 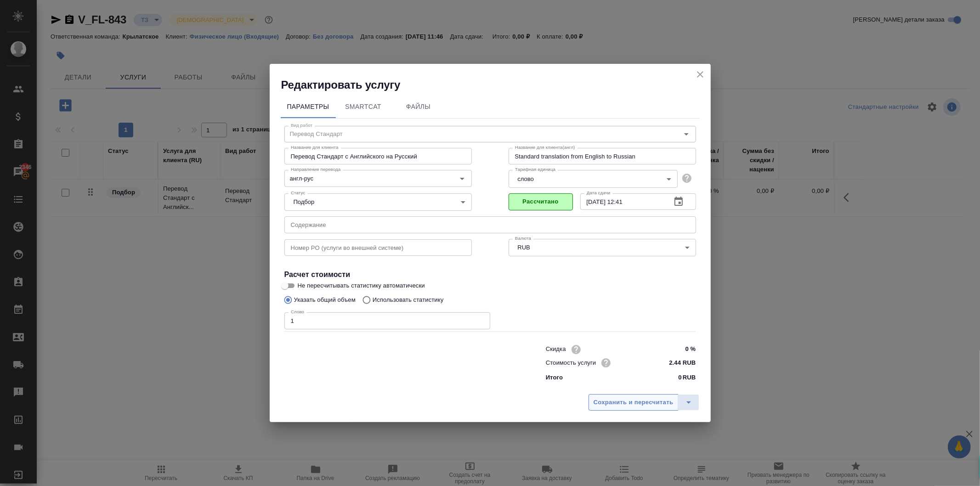 I want to click on p: 0, so click(x=680, y=378).